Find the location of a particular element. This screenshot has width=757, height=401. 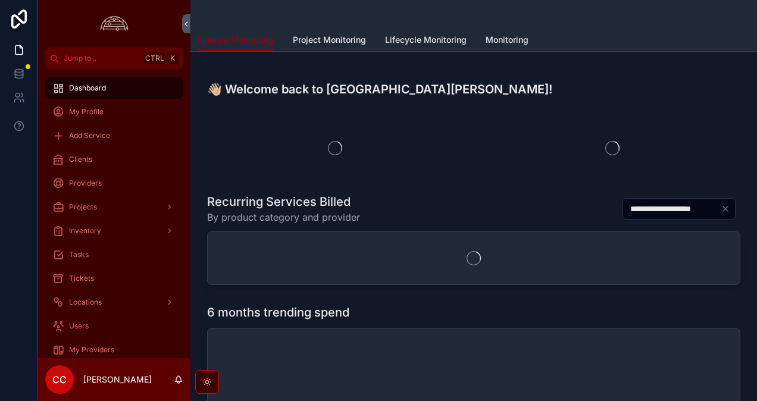

div: scrollable content is located at coordinates (114, 214).